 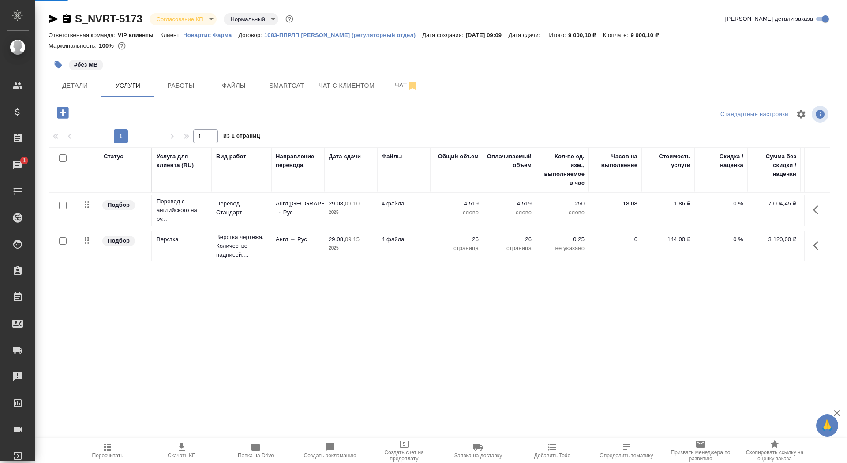 I want to click on button: 0.00 RUB;, so click(x=122, y=46).